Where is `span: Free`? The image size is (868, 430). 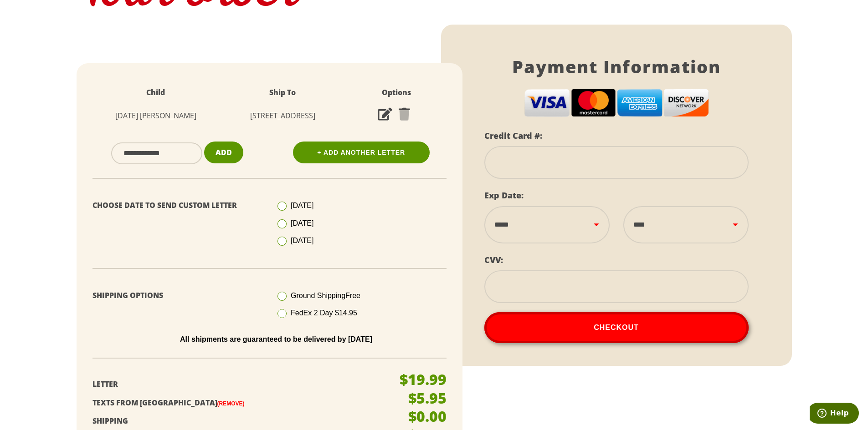 span: Free is located at coordinates (353, 295).